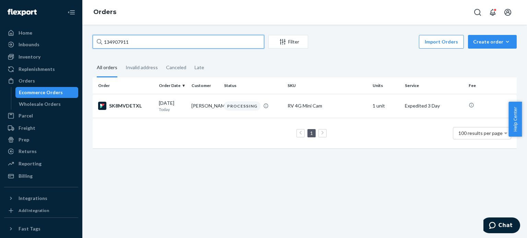  What do you see at coordinates (491, 86) in the screenshot?
I see `th: Fee` at bounding box center [491, 86].